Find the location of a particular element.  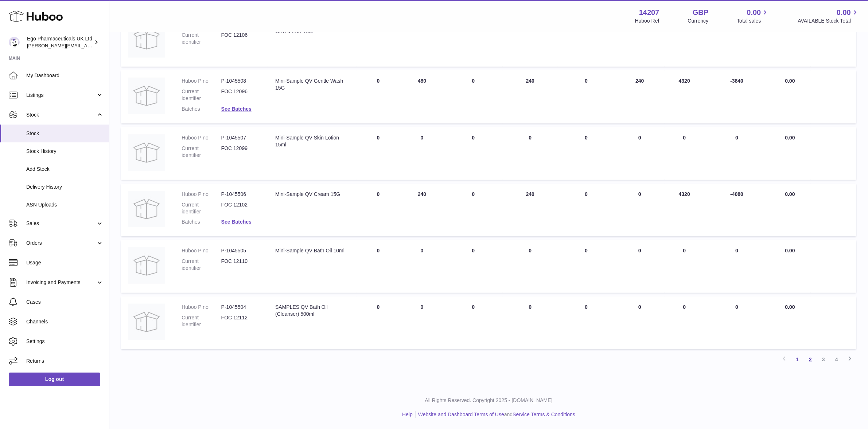

td: -3840 is located at coordinates (737, 97).